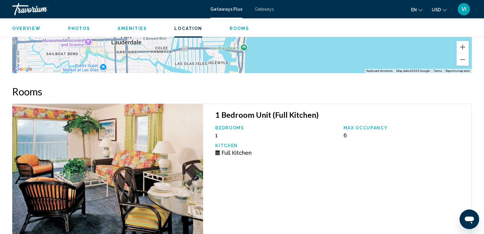 This screenshot has height=234, width=484. Describe the element at coordinates (239, 28) in the screenshot. I see `span: Rooms` at that location.